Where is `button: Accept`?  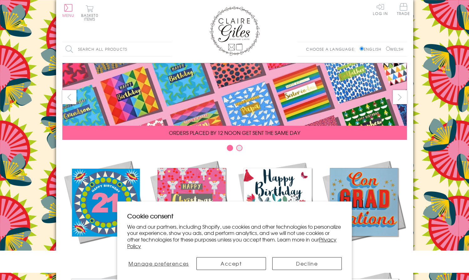
button: Accept is located at coordinates (231, 264).